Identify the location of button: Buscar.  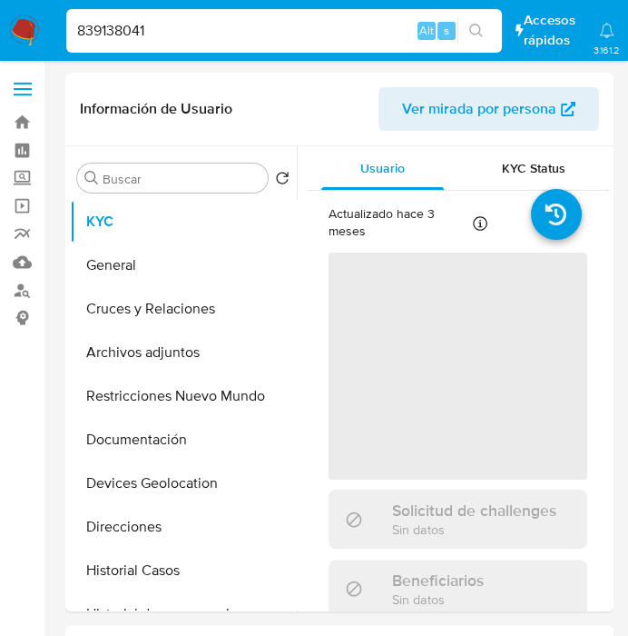
(92, 178).